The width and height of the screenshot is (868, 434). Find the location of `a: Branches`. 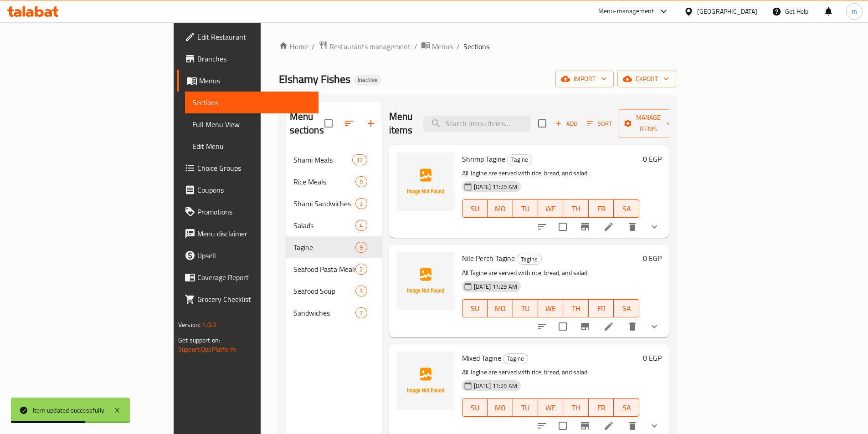

a: Branches is located at coordinates (248, 58).